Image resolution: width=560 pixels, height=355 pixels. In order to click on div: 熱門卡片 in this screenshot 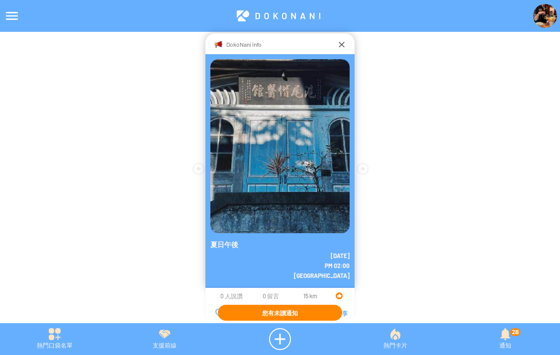, I will do `click(395, 339)`.